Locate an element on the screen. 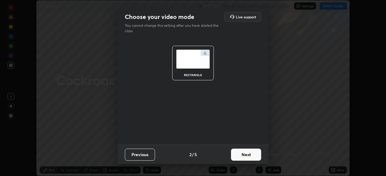 The image size is (386, 176). img: normalScreenIcon.ae25ed63.svg is located at coordinates (193, 59).